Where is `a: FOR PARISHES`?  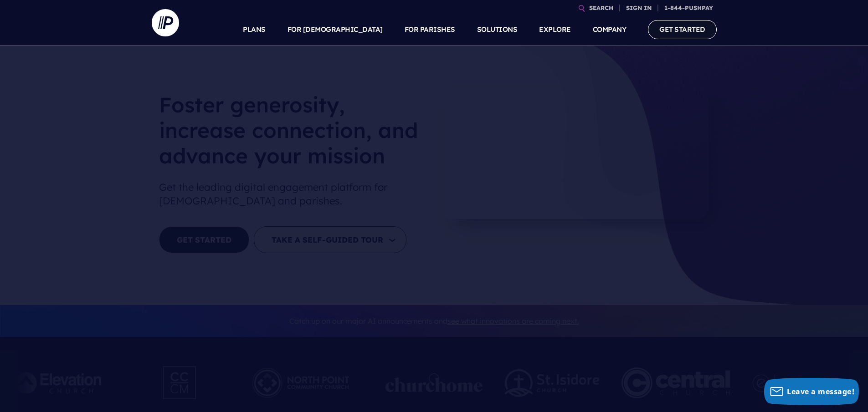 a: FOR PARISHES is located at coordinates (429, 30).